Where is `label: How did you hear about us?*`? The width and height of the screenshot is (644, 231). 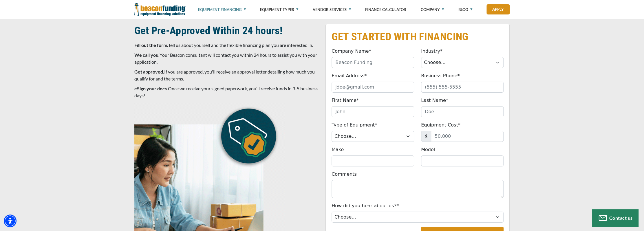 label: How did you hear about us?* is located at coordinates (365, 206).